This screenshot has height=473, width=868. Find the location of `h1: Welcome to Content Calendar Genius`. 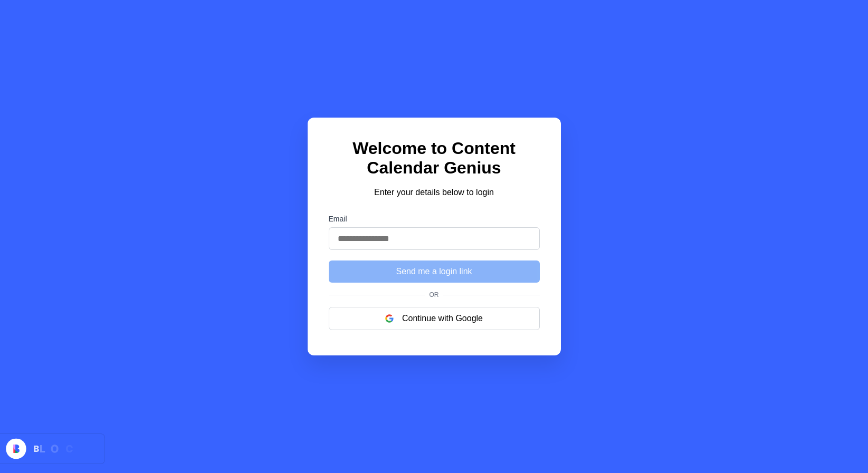

h1: Welcome to Content Calendar Genius is located at coordinates (434, 158).